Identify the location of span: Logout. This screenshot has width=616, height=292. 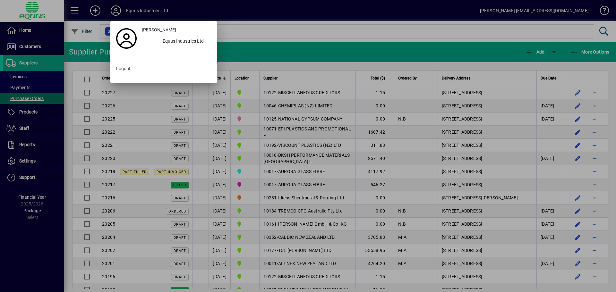
(123, 69).